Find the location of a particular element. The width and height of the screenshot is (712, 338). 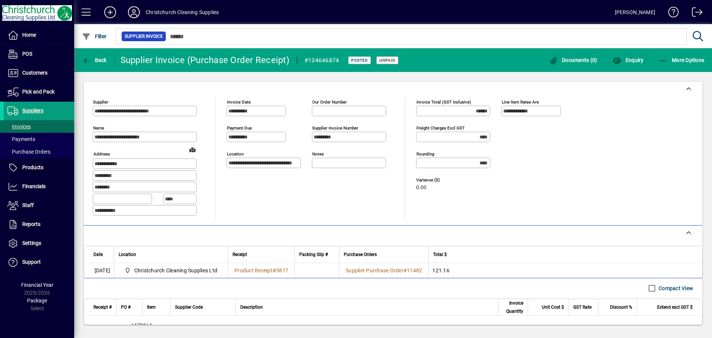

div: Christchurch Cleaning Supplies is located at coordinates (182, 12).